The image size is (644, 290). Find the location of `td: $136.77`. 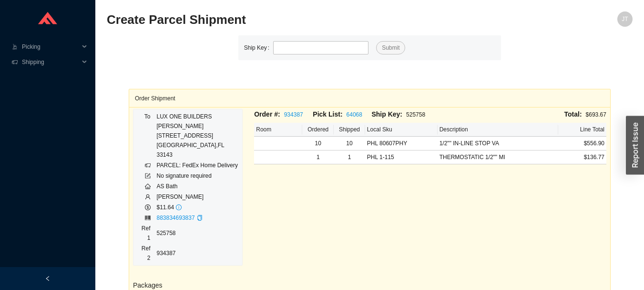

td: $136.77 is located at coordinates (582, 157).